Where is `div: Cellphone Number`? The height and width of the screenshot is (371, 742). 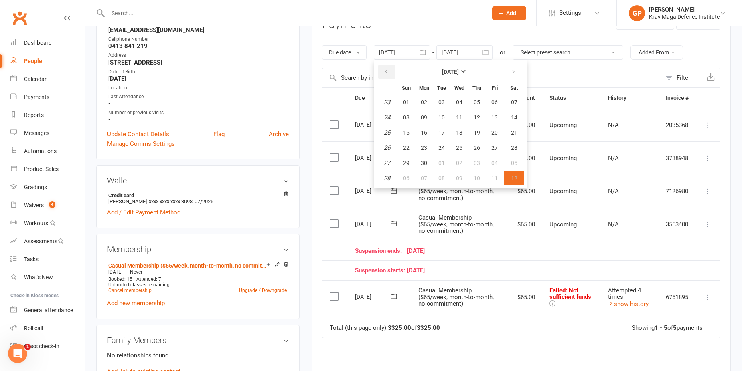 div: Cellphone Number is located at coordinates (199, 39).